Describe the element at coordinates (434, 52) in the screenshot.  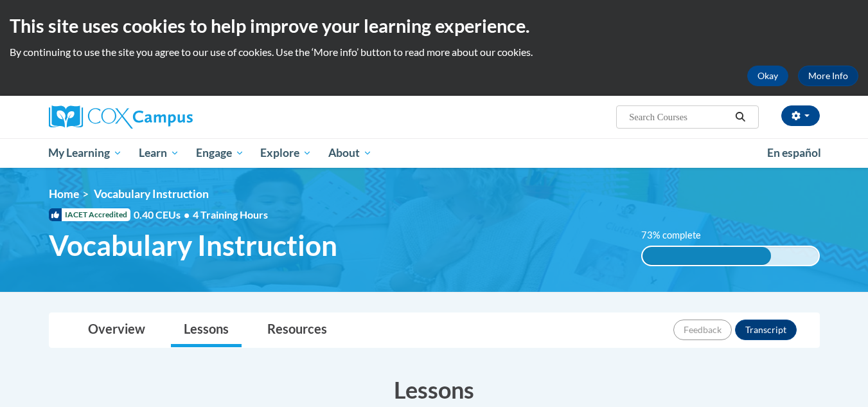
I see `p: By continuing to use the site you agree to our use of cookies. Use the ‘More info’ button to read...` at that location.